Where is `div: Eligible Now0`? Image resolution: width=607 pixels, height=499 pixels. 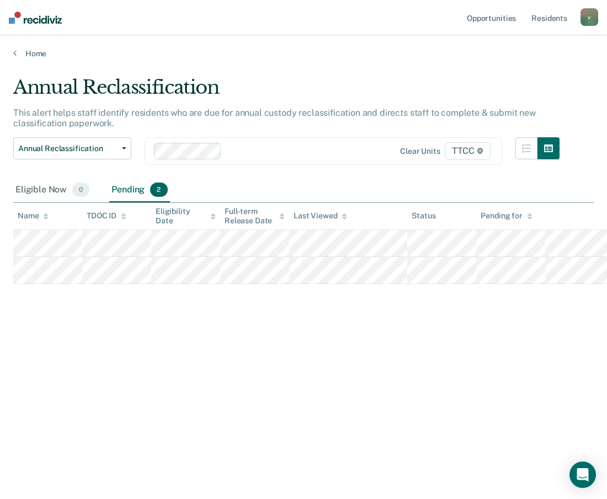
div: Eligible Now0 is located at coordinates (52, 190).